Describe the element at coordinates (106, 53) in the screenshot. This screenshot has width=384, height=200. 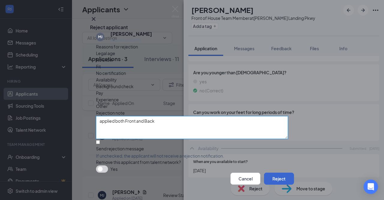
I see `span: Legal age` at that location.